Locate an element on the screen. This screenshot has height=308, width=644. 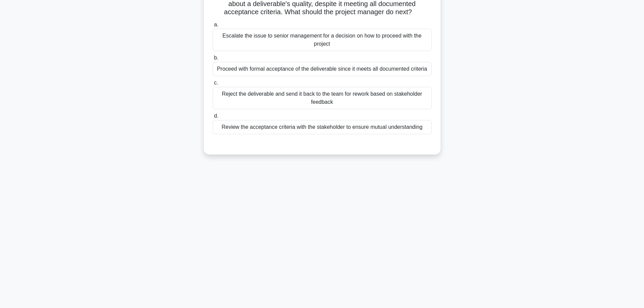
span: b. is located at coordinates (216, 57).